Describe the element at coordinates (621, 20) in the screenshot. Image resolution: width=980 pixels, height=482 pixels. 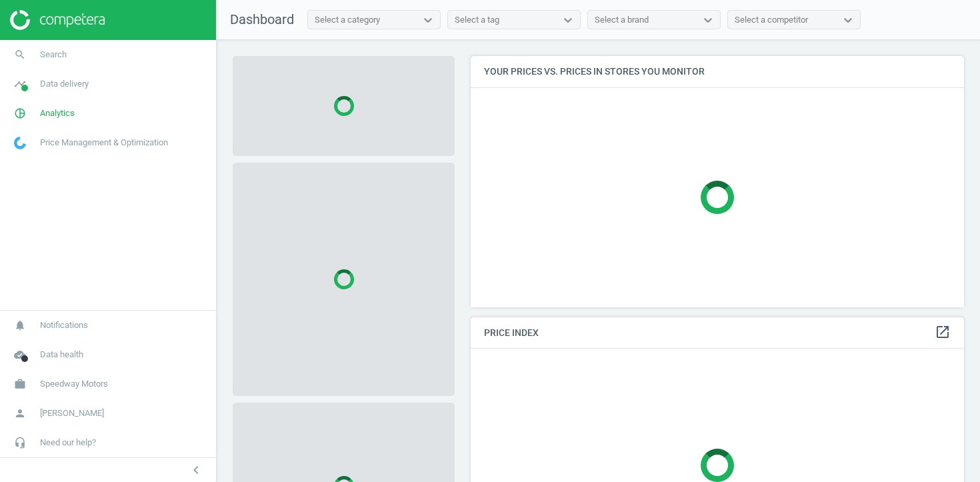
I see `div: Select a brand` at that location.